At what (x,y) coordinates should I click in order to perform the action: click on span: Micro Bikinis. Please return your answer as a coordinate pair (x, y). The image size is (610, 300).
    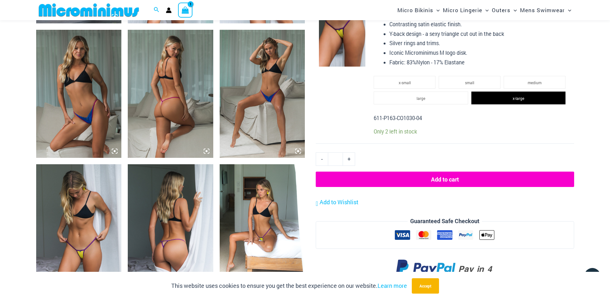
    Looking at the image, I should click on (415, 10).